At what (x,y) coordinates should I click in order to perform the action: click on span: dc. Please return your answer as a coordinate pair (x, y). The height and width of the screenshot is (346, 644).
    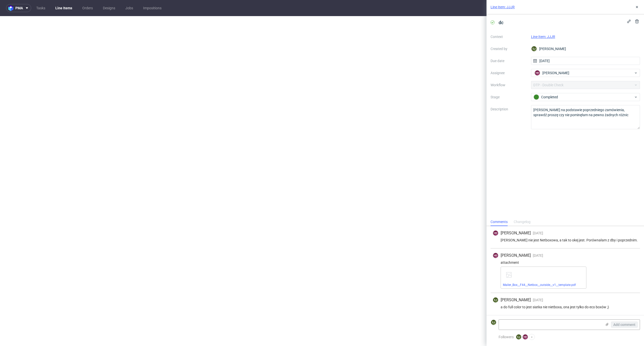
    Looking at the image, I should click on (501, 23).